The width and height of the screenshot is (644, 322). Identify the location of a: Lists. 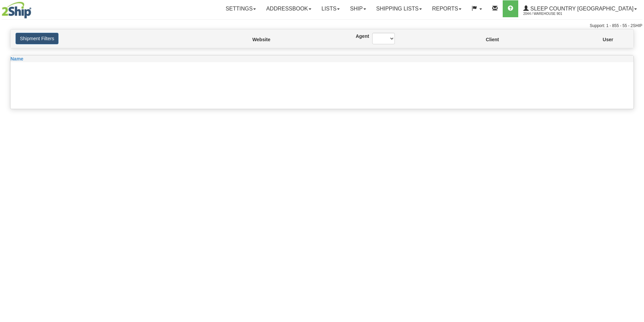
(330, 9).